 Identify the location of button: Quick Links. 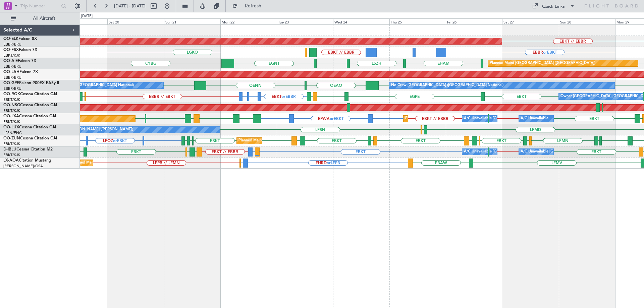
(553, 6).